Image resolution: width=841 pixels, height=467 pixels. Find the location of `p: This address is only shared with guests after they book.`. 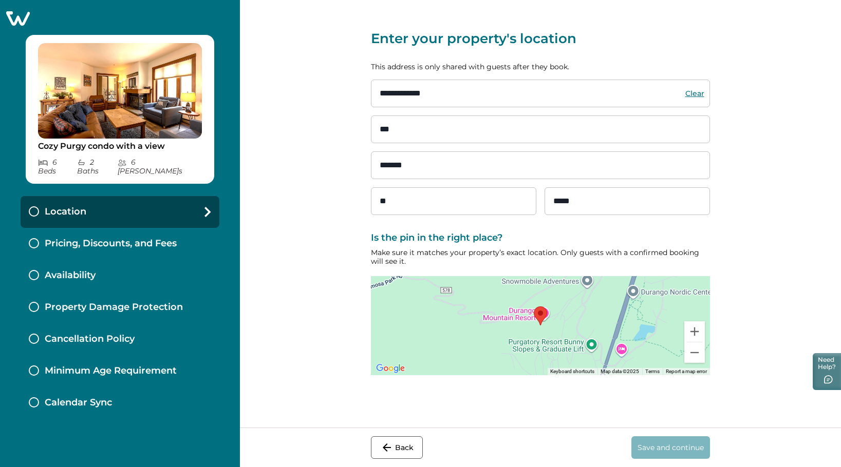

p: This address is only shared with guests after they book. is located at coordinates (540, 67).